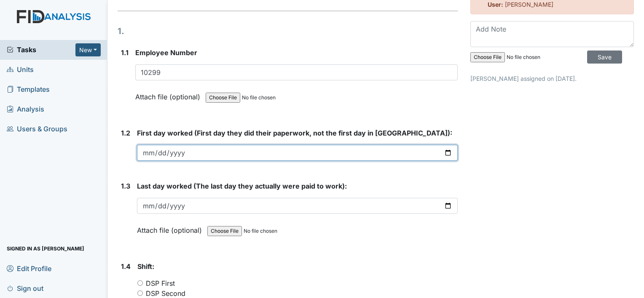 The width and height of the screenshot is (644, 298). What do you see at coordinates (41, 50) in the screenshot?
I see `span: Tasks` at bounding box center [41, 50].